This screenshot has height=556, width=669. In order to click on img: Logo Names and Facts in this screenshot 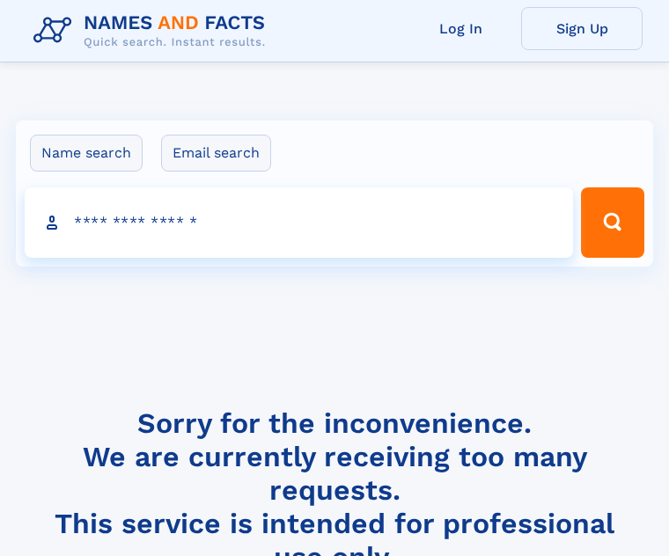, I will do `click(153, 31)`.